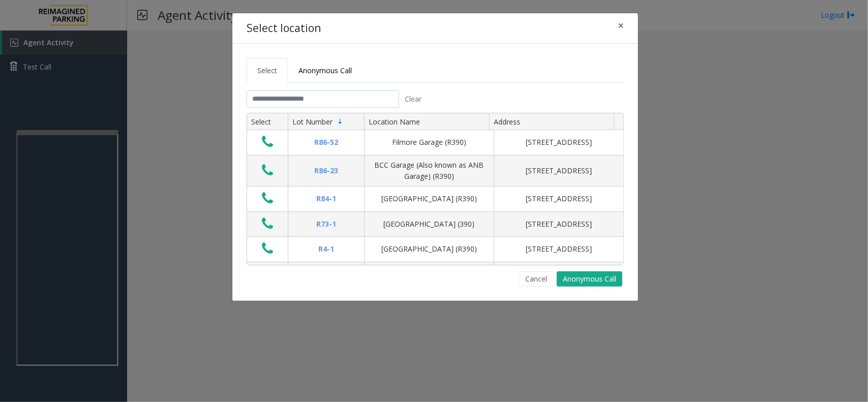 The image size is (868, 402). Describe the element at coordinates (326, 142) in the screenshot. I see `div: R86-52` at that location.